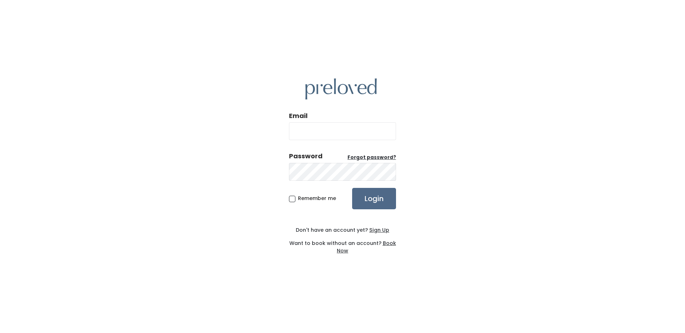  What do you see at coordinates (366, 247) in the screenshot?
I see `a: Book Now` at bounding box center [366, 247].